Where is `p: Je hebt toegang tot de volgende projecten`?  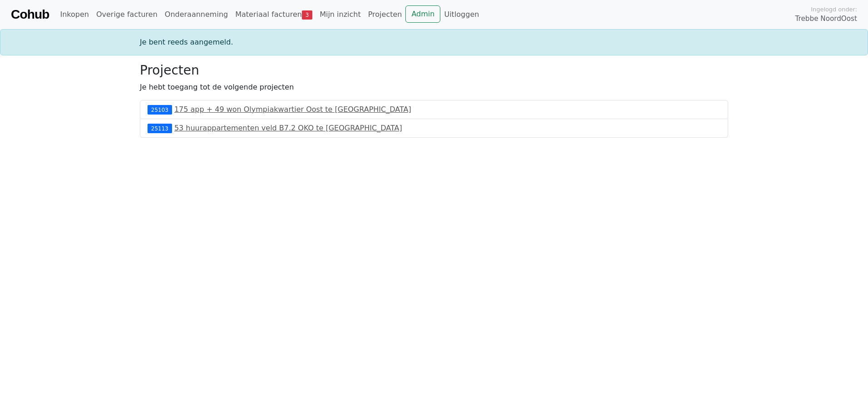
p: Je hebt toegang tot de volgende projecten is located at coordinates (434, 87).